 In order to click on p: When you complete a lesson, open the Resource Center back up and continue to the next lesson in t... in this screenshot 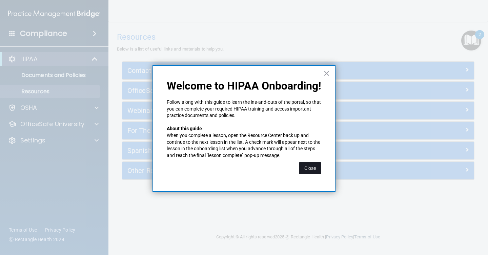, I will do `click(244, 145)`.